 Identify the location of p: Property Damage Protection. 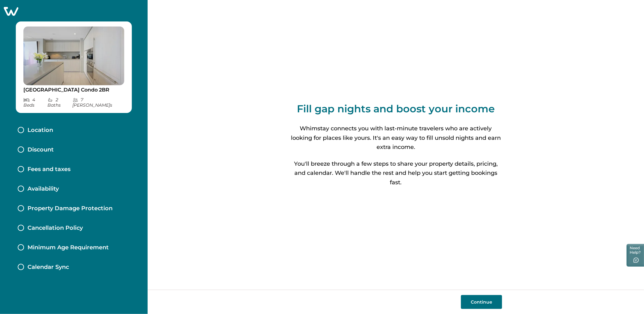
(70, 209).